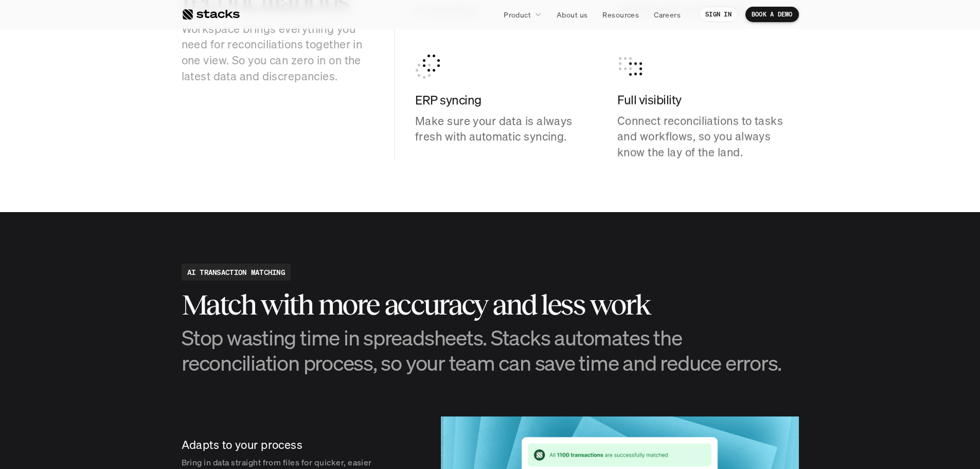 This screenshot has width=980, height=469. What do you see at coordinates (517, 14) in the screenshot?
I see `p: Product` at bounding box center [517, 14].